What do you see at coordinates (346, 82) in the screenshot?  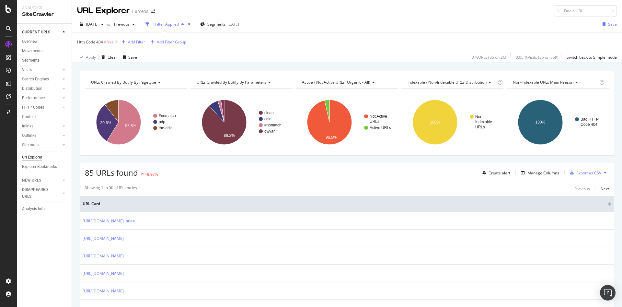 I see `h4: Active / Not Active URLs` at bounding box center [346, 82].